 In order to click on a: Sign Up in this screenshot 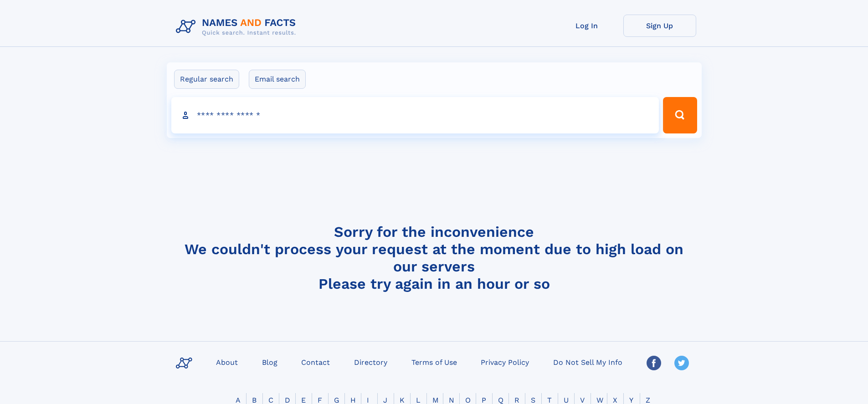, I will do `click(660, 25)`.